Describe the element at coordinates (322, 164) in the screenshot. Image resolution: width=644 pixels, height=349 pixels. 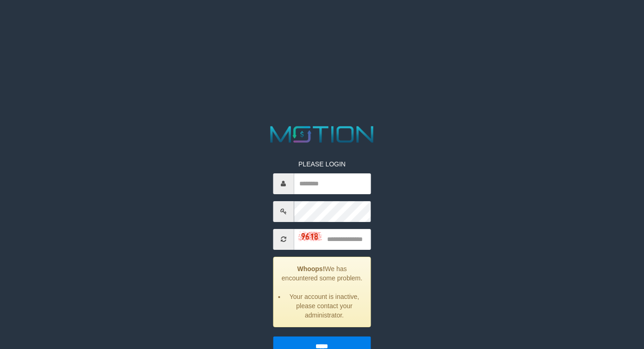
I see `p: PLEASE LOGIN` at that location.